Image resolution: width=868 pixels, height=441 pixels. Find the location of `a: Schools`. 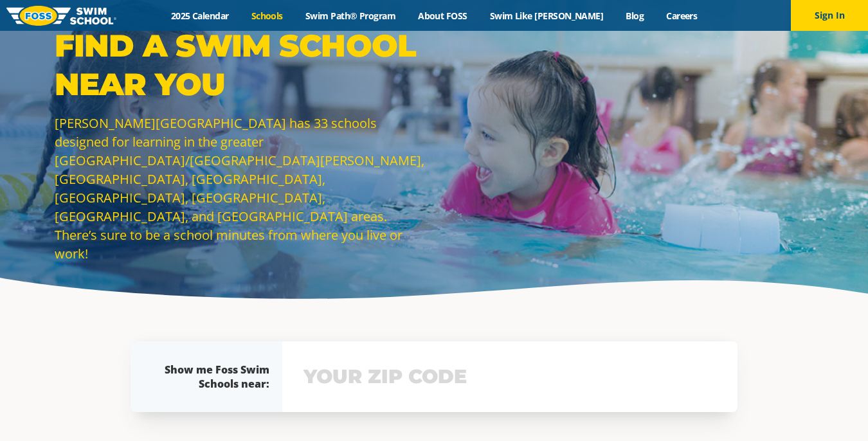

a: Schools is located at coordinates (267, 16).